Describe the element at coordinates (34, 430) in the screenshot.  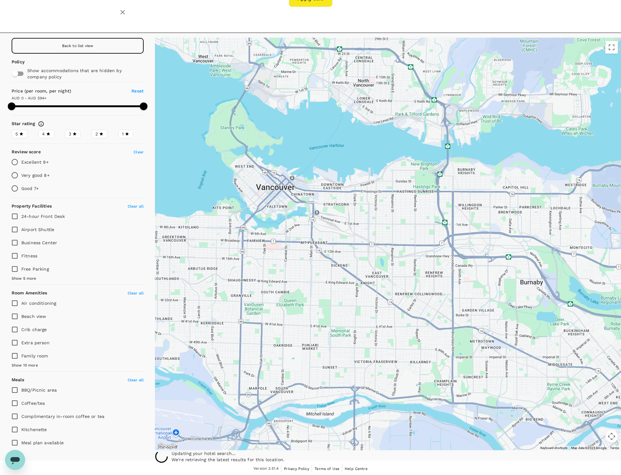
I see `span: Kitchenette` at that location.